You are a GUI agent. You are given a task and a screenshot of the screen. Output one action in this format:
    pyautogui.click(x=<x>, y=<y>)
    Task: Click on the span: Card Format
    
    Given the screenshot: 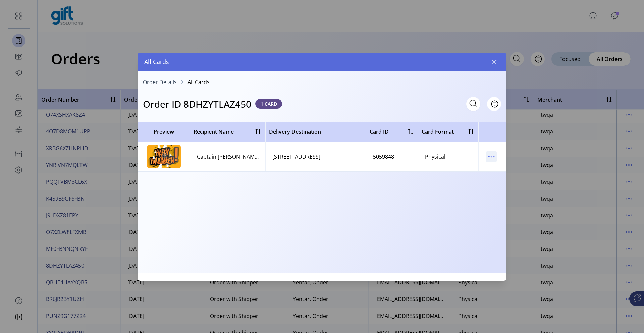 What is the action you would take?
    pyautogui.click(x=438, y=132)
    